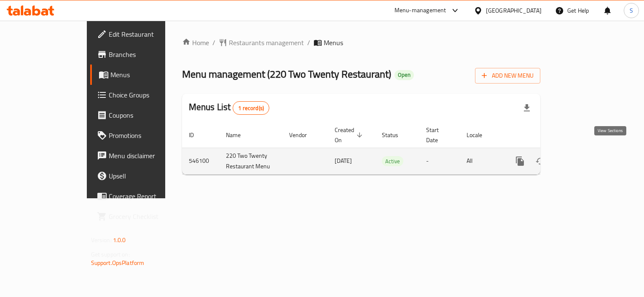 This screenshot has height=297, width=644. I want to click on span: S, so click(632, 11).